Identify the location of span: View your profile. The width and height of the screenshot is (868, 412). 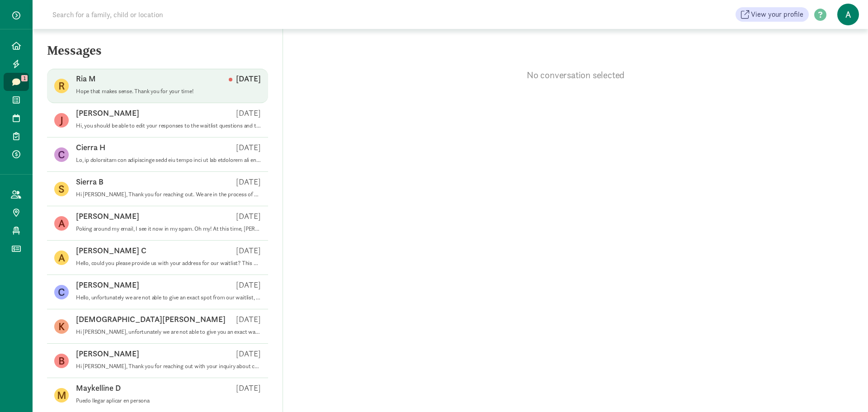
(777, 14).